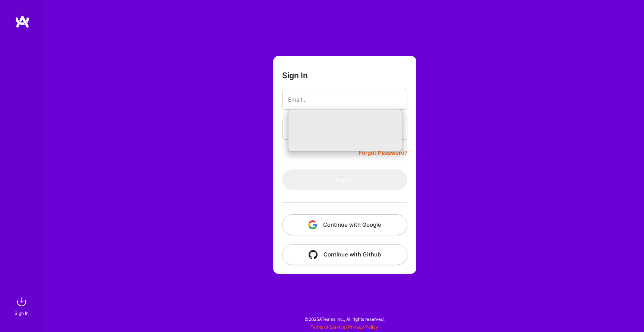 This screenshot has height=332, width=644. I want to click on button: Continue with Github, so click(345, 255).